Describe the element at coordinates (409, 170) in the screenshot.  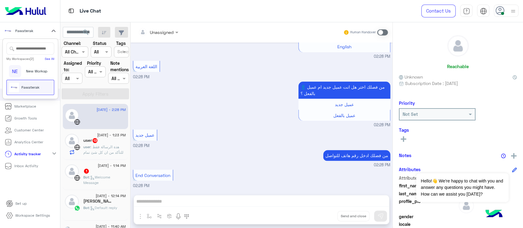
I see `h6: Attributes` at that location.